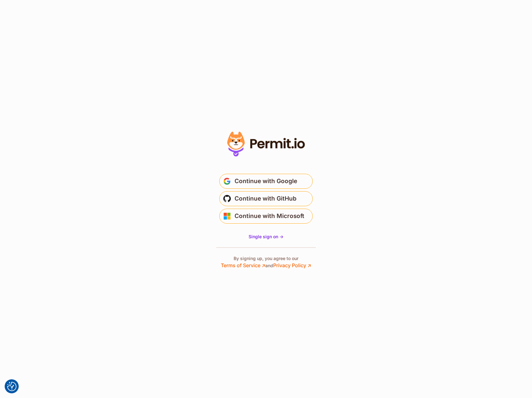 This screenshot has height=398, width=532. What do you see at coordinates (266, 237) in the screenshot?
I see `a: Single sign on ->` at bounding box center [266, 237].